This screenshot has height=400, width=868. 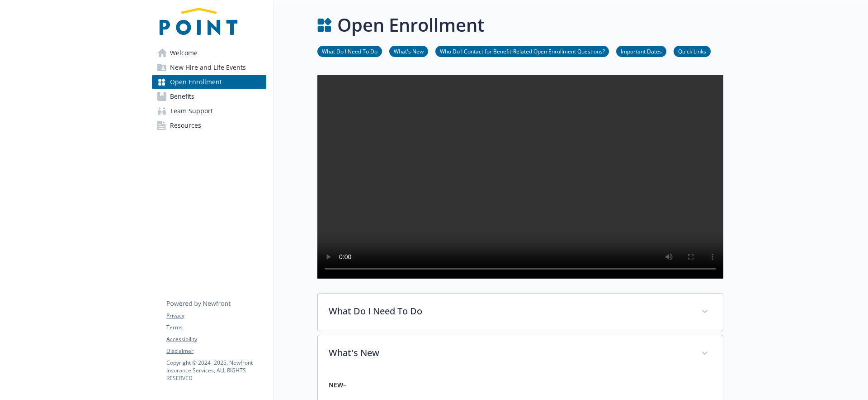 I want to click on div: What Do I Need To Do, so click(x=520, y=312).